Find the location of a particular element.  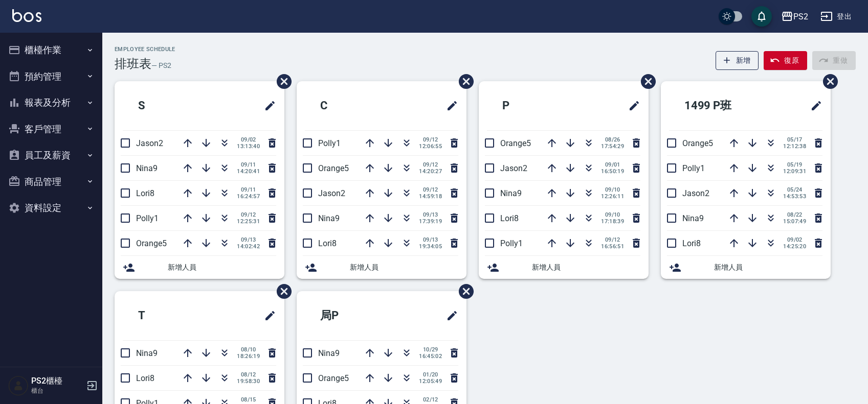

span: 08/12 is located at coordinates (248, 375).